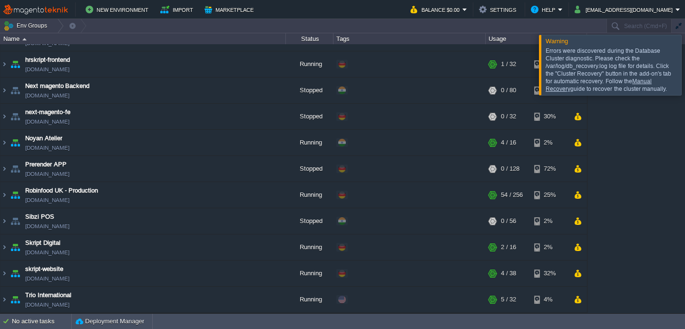 This screenshot has width=685, height=329. What do you see at coordinates (57, 86) in the screenshot?
I see `a: Next magento Backend` at bounding box center [57, 86].